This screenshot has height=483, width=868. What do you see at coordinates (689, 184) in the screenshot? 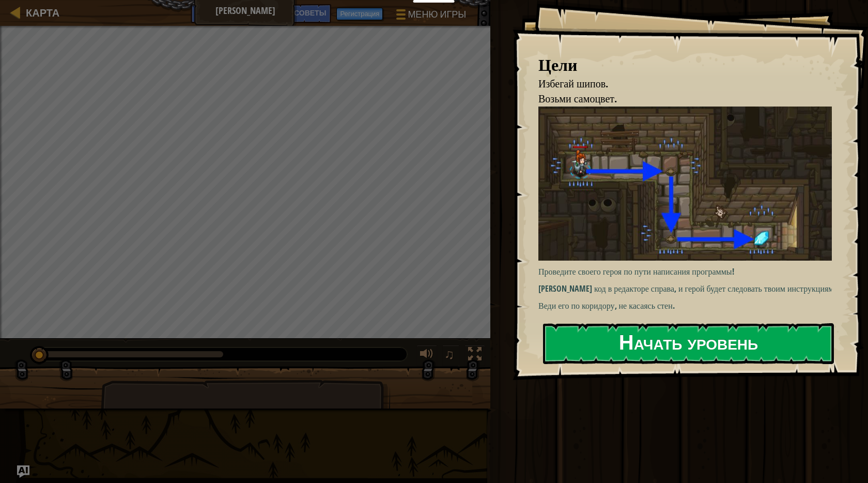
I see `img: Подземелья Китгарда` at bounding box center [689, 184].